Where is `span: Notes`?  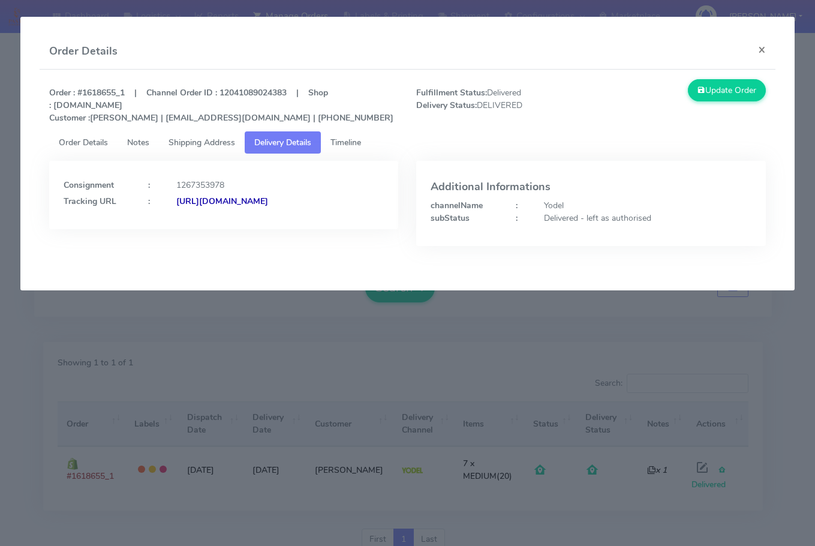
span: Notes is located at coordinates (138, 142).